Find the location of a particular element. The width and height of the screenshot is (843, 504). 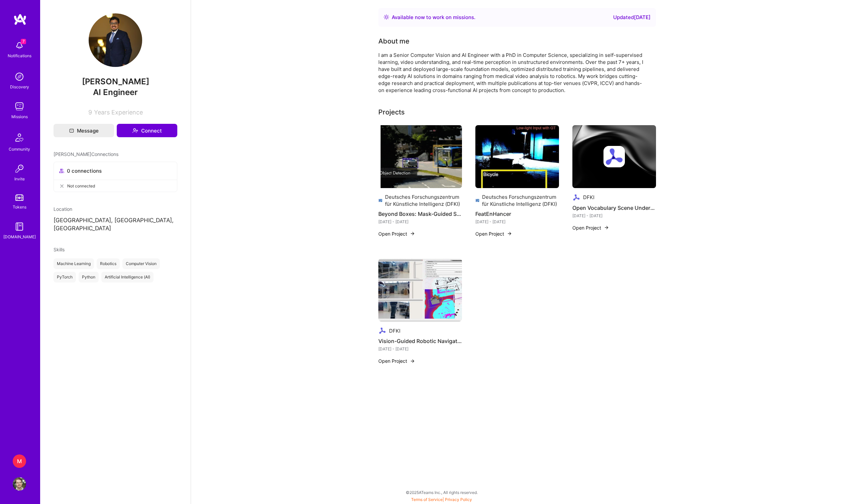

div: About me is located at coordinates (394, 41).